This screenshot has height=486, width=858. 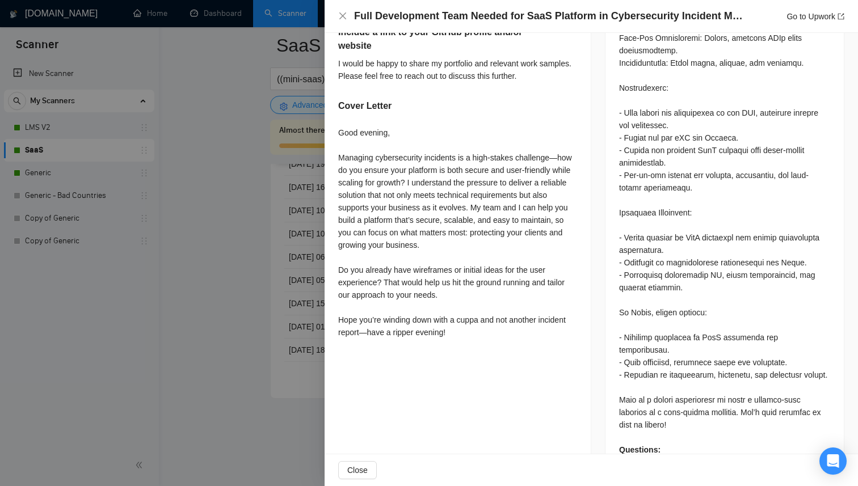 I want to click on div: Open Intercom Messenger, so click(x=833, y=461).